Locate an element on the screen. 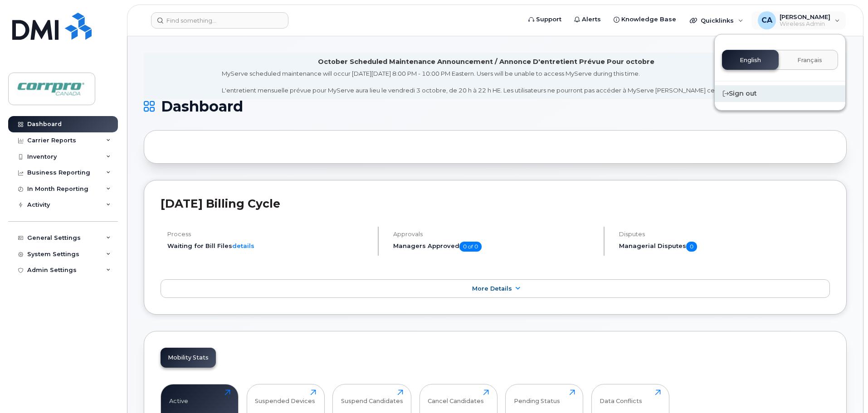  h4: Disputes is located at coordinates (724, 234).